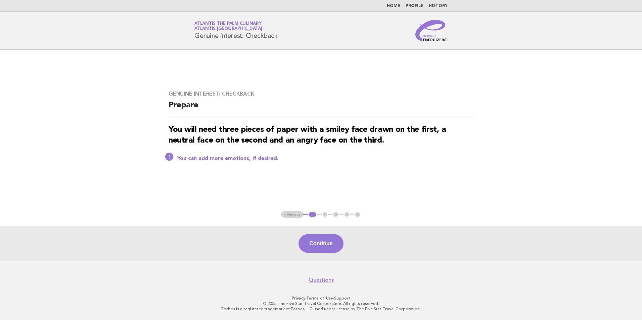 The width and height of the screenshot is (642, 320). I want to click on h1: Genuine interest: Checkback, so click(236, 31).